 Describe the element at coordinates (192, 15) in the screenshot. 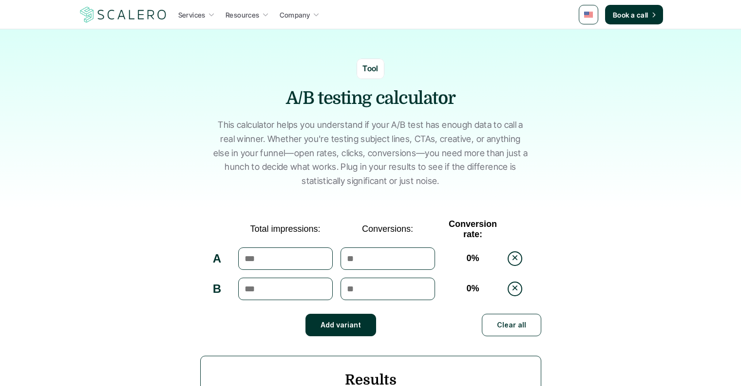

I see `p: Services` at that location.